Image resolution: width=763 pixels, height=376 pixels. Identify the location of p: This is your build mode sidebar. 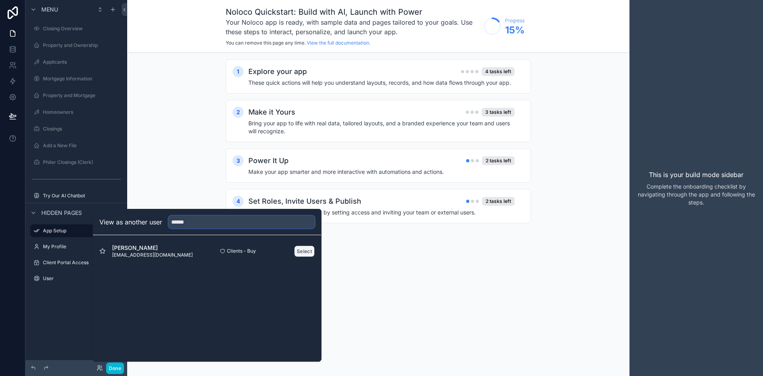
(696, 174).